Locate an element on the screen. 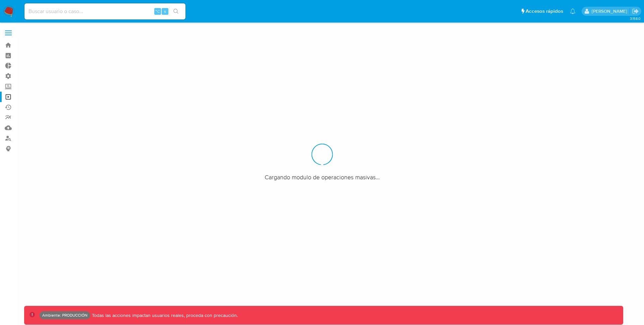  p: Todas las acciones impactan usuarios reales, proceda con precaución. is located at coordinates (164, 315).